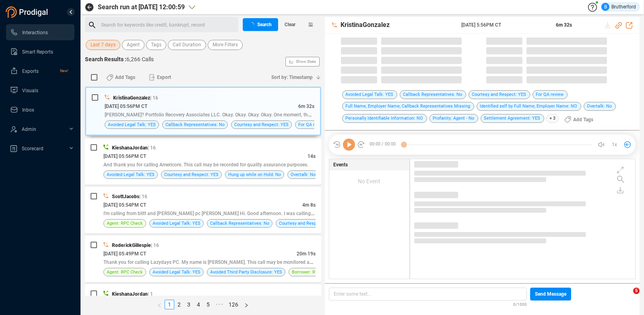 This screenshot has height=315, width=644. I want to click on span: 6,266 Calls, so click(140, 59).